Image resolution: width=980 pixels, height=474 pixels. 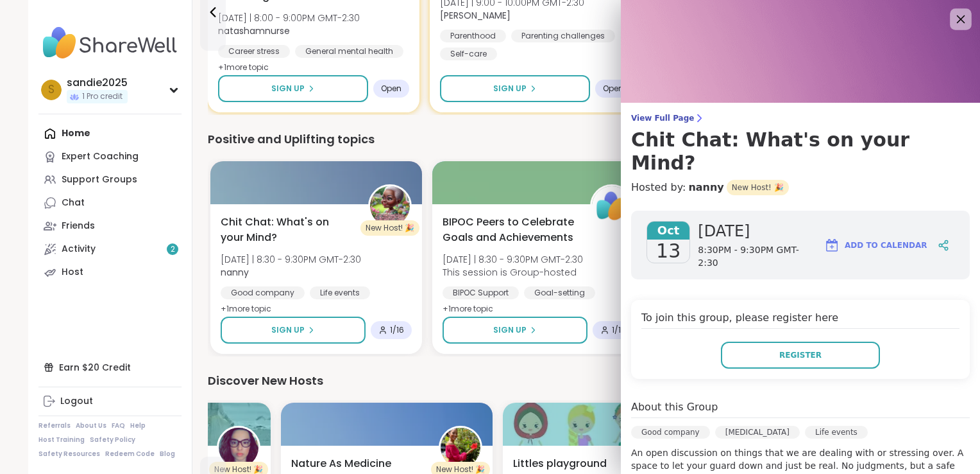 I want to click on a: Help, so click(x=138, y=425).